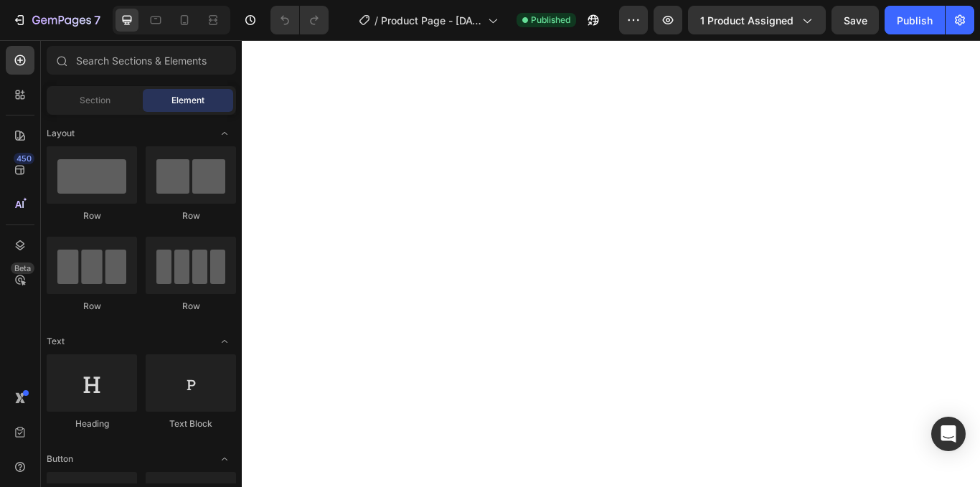 The height and width of the screenshot is (487, 980). What do you see at coordinates (97, 20) in the screenshot?
I see `p: 7` at bounding box center [97, 20].